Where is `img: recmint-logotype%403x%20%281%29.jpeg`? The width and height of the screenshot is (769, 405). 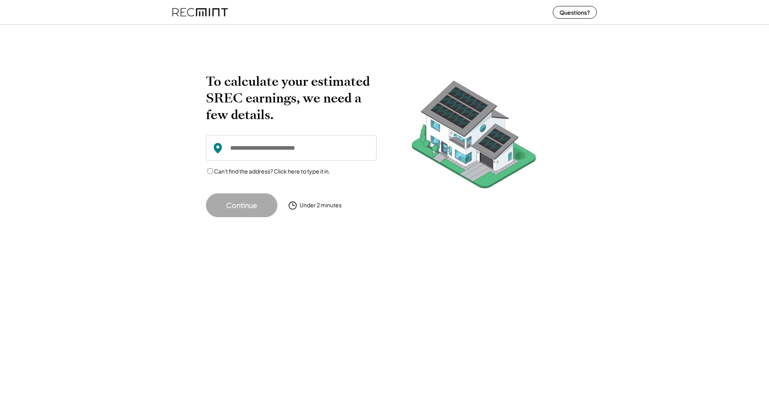
img: recmint-logotype%403x%20%281%29.jpeg is located at coordinates (200, 12).